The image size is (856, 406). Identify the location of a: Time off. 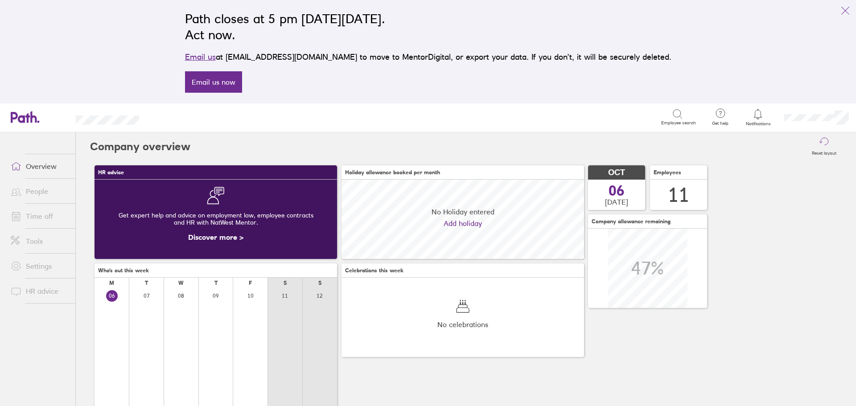
(39, 216).